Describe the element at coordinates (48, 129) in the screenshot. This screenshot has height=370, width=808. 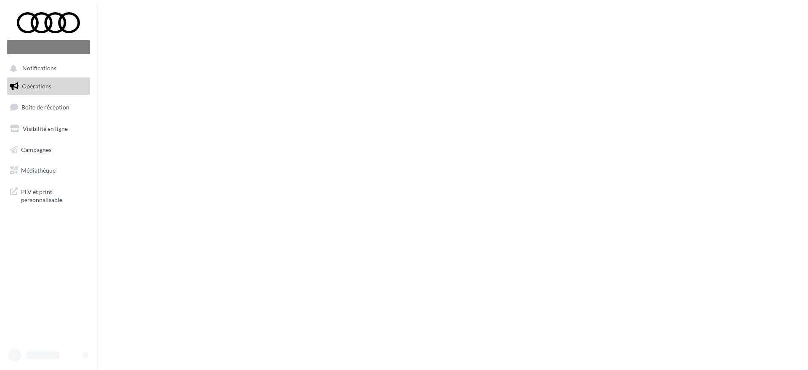
I see `a: Visibilité en ligne` at that location.